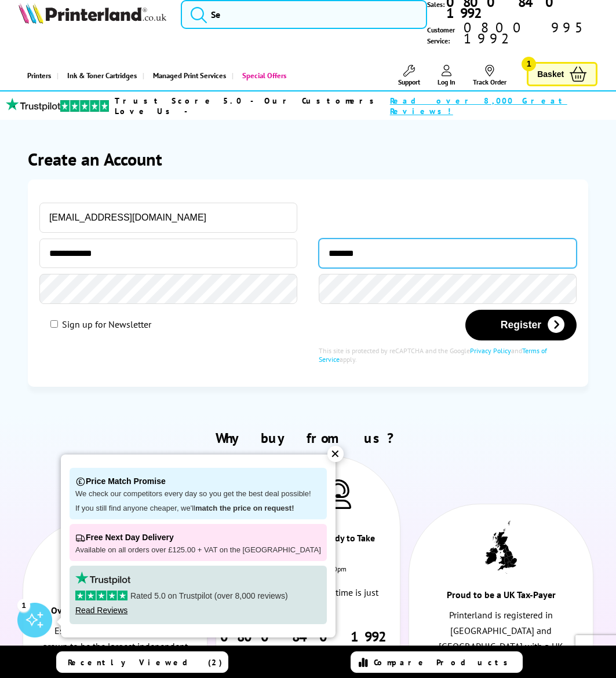 This screenshot has height=678, width=616. What do you see at coordinates (338, 494) in the screenshot?
I see `img: Printer Experts` at bounding box center [338, 494].